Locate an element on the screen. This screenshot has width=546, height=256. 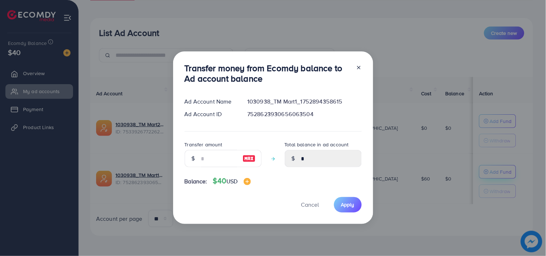
span: Cancel is located at coordinates (310, 205).